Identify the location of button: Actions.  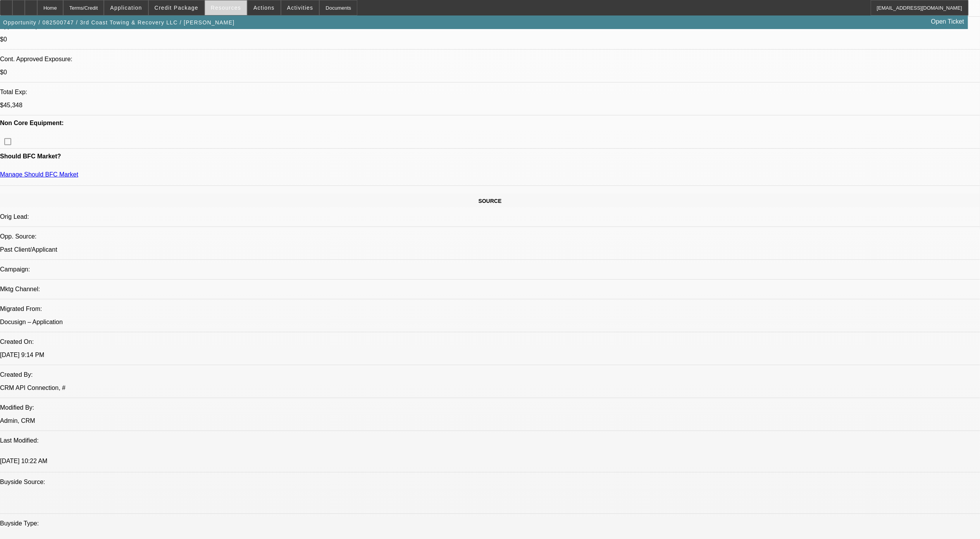
(264, 8).